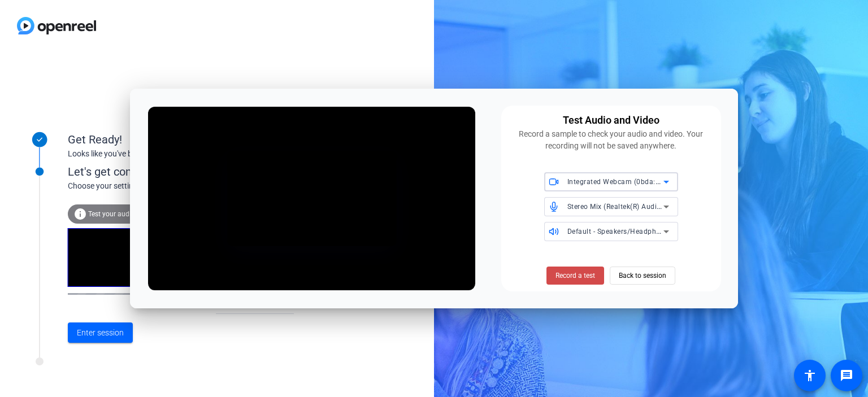 Image resolution: width=868 pixels, height=397 pixels. What do you see at coordinates (611, 121) in the screenshot?
I see `div: Test Audio and Video` at bounding box center [611, 121].